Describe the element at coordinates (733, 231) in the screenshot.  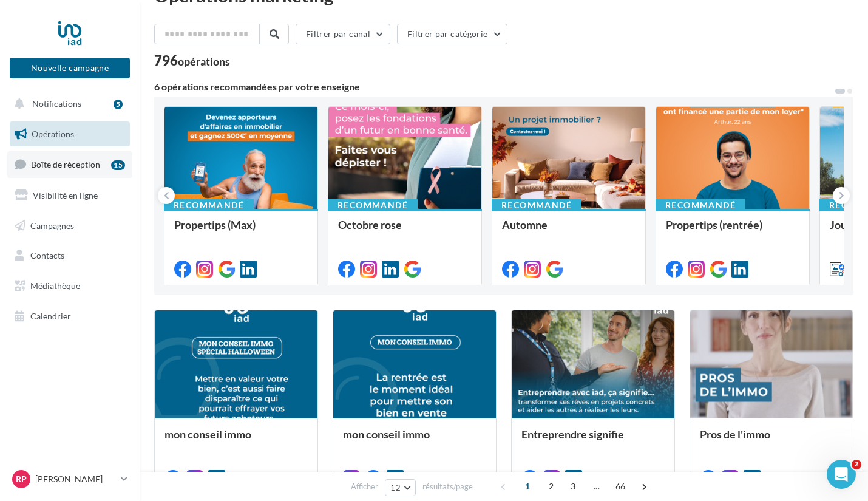
I see `div: Propertips (rentrée)` at that location.